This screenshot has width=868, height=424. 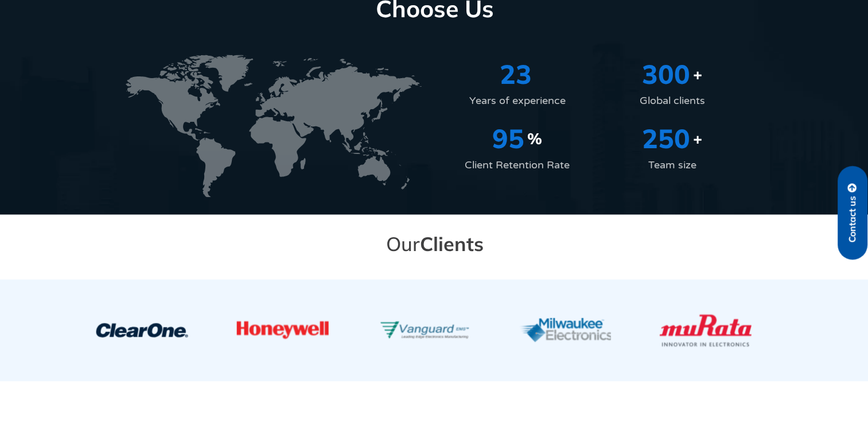 What do you see at coordinates (434, 330) in the screenshot?
I see `div: 2 / 5` at bounding box center [434, 330].